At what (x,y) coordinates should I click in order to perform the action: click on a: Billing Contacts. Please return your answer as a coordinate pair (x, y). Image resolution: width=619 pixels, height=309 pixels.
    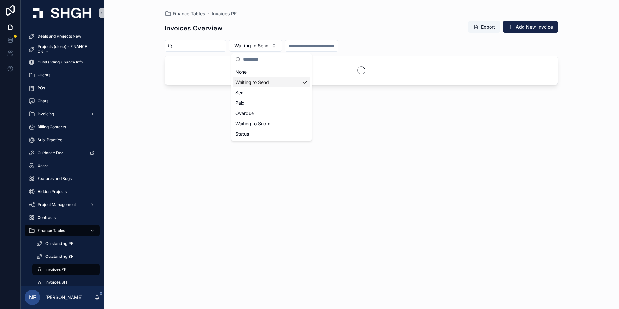
    Looking at the image, I should click on (62, 127).